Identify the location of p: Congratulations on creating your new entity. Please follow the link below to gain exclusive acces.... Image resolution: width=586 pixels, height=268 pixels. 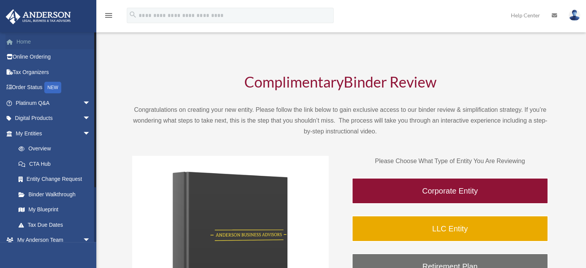
(340, 120).